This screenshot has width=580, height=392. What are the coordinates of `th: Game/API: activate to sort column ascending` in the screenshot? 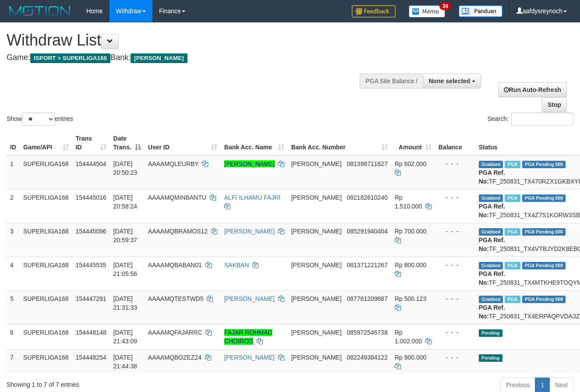 It's located at (46, 143).